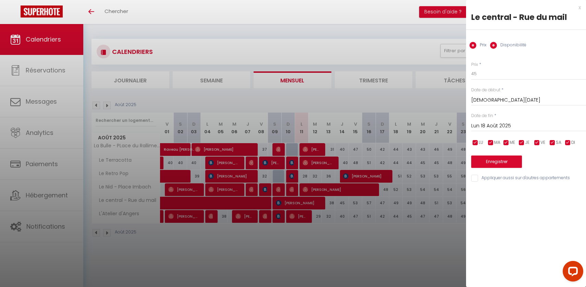  Describe the element at coordinates (559, 142) in the screenshot. I see `span: SA` at that location.